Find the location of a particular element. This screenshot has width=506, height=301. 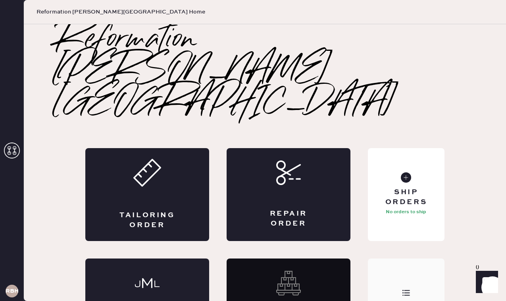

h3: RBHA is located at coordinates (12, 291).